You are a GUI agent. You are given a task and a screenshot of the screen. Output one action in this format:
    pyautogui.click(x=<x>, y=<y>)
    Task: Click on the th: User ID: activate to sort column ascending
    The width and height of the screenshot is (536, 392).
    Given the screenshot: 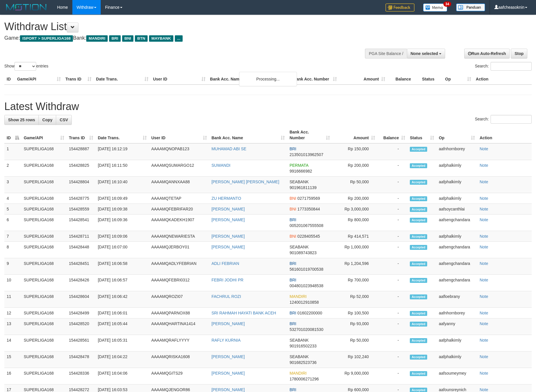 What is the action you would take?
    pyautogui.click(x=179, y=135)
    